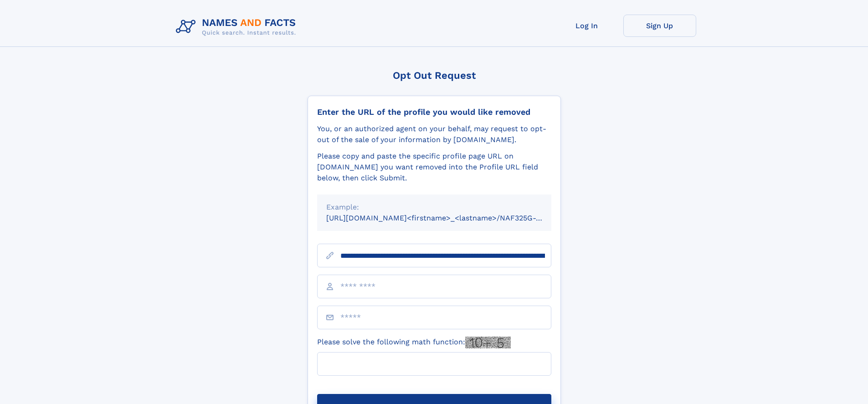  What do you see at coordinates (434, 75) in the screenshot?
I see `div: Opt Out Request` at bounding box center [434, 75].